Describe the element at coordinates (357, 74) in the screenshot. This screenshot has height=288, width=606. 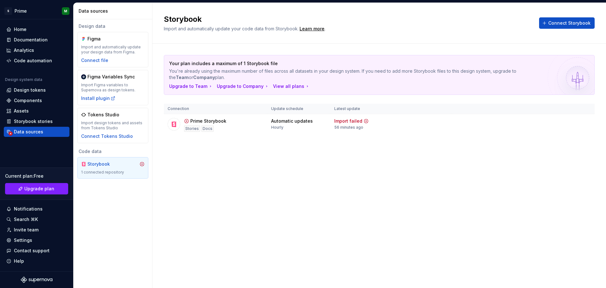
I see `p: You're already using the maximum number of files across all datasets in your design system. If yo...` at that location.